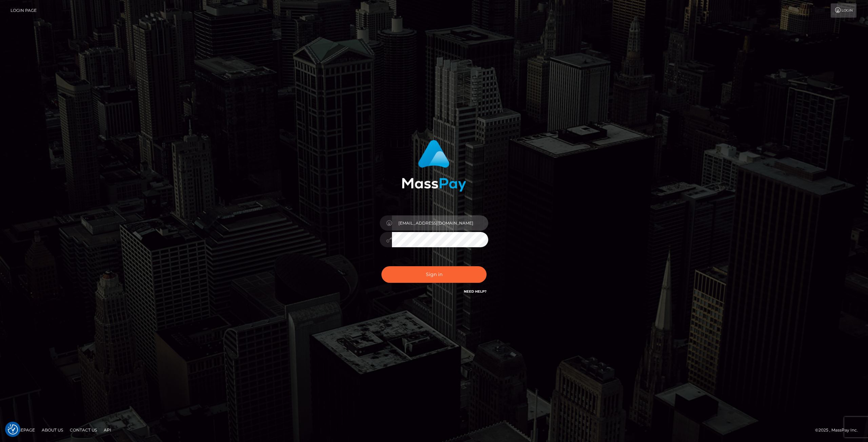 The height and width of the screenshot is (442, 868). I want to click on img: MassPay Login, so click(434, 166).